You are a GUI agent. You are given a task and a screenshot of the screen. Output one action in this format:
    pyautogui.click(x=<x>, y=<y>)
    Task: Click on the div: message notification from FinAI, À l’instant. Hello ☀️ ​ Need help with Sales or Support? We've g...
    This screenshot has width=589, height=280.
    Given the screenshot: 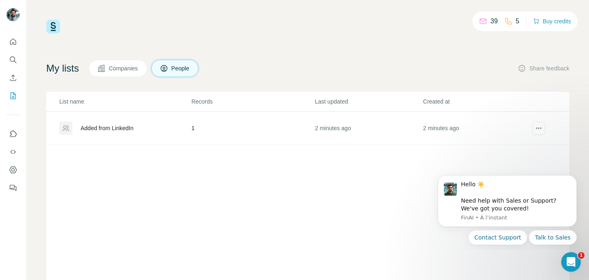 What is the action you would take?
    pyautogui.click(x=82, y=33)
    